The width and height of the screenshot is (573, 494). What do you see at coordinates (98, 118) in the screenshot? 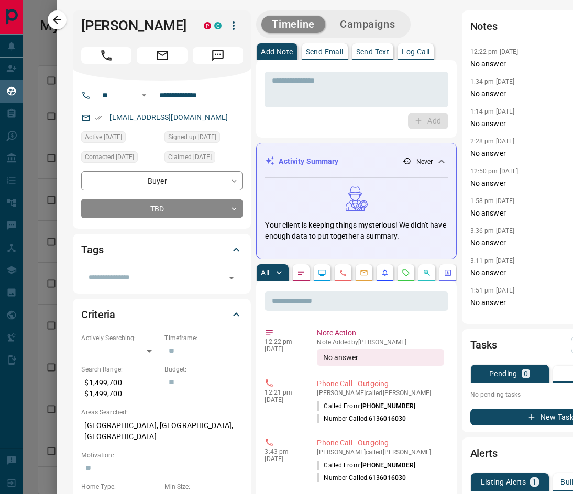
I see `svg: Email Verified` at bounding box center [98, 118].